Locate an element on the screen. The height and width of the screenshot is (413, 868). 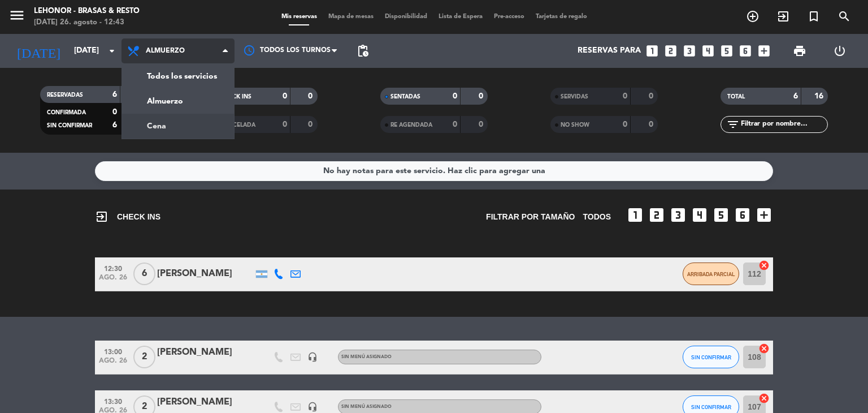
span: TODOS is located at coordinates (597, 217).